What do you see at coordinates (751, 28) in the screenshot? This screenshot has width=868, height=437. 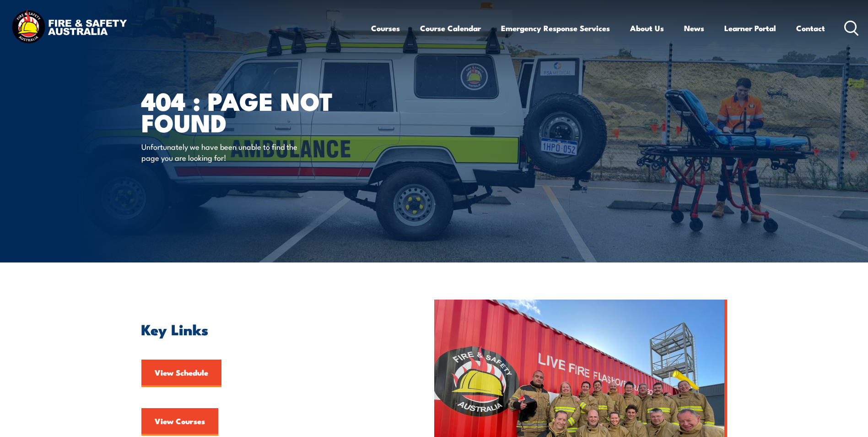 I see `a: Learner Portal` at bounding box center [751, 28].